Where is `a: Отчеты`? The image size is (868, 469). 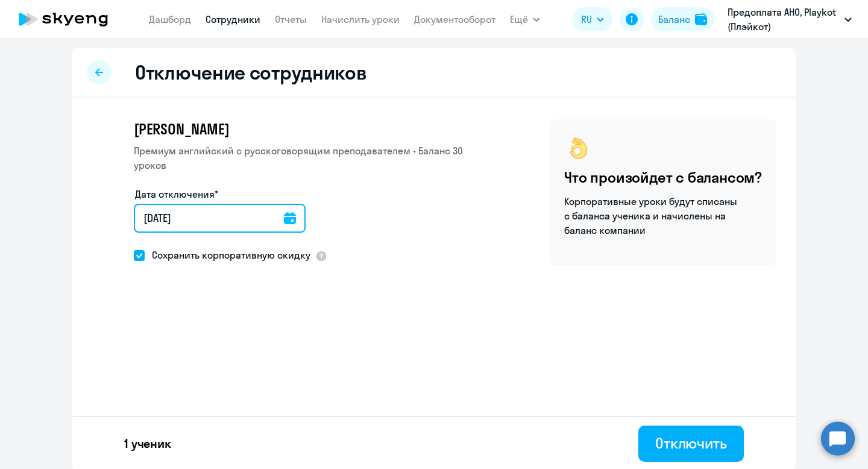
a: Отчеты is located at coordinates (291, 19).